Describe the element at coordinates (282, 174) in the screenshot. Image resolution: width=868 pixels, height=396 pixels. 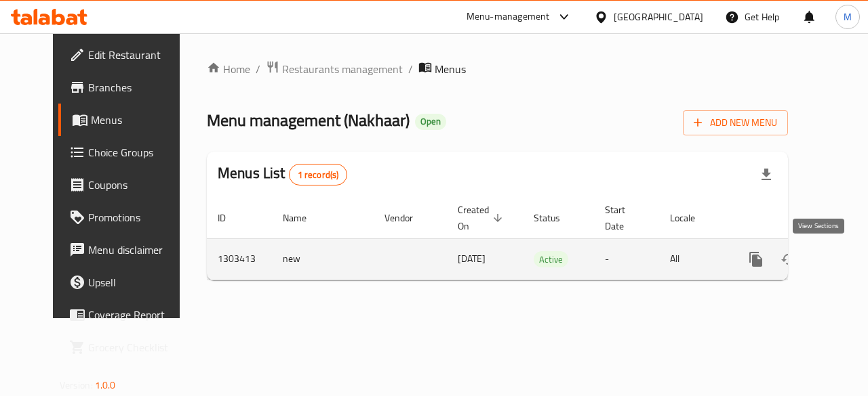
I see `h2: Menus List` at that location.